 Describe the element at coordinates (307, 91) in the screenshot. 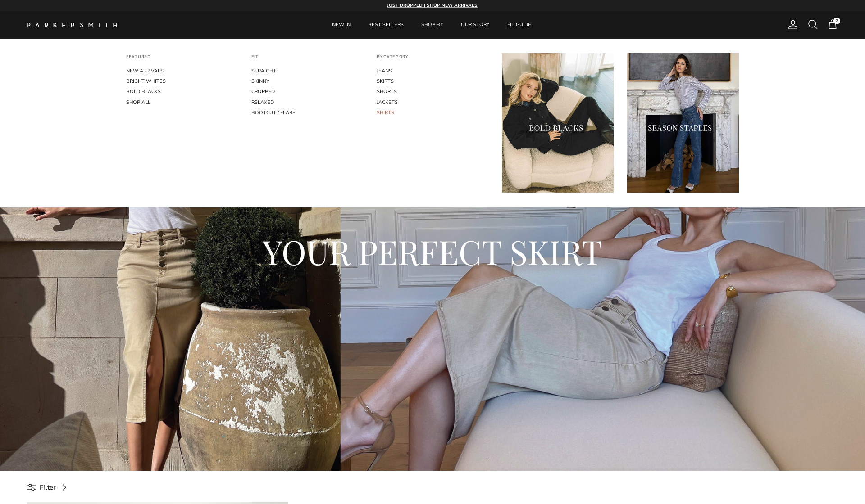

I see `a: CROPPED` at that location.